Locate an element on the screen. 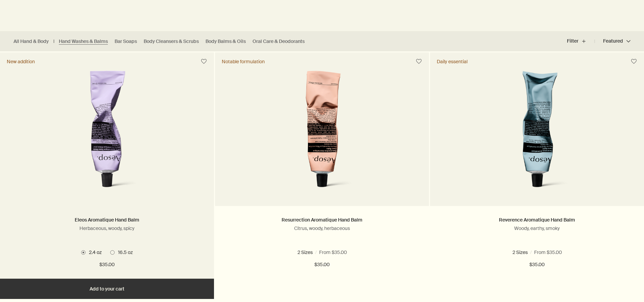  p: Herbaceous, woody, spicy is located at coordinates (107, 228).